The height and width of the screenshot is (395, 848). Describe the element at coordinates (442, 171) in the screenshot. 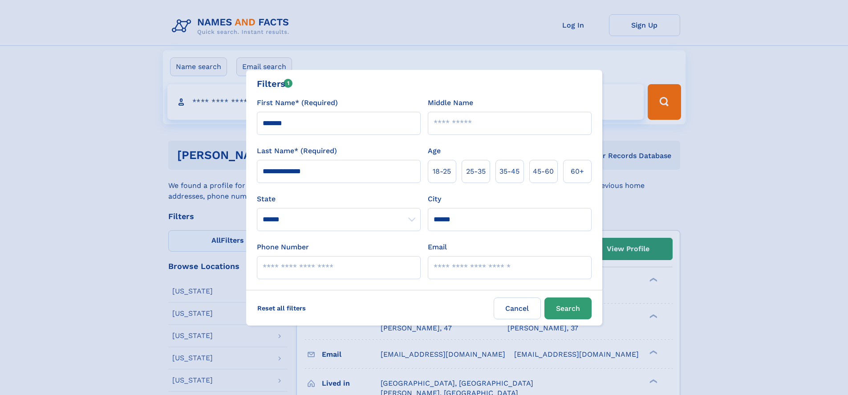

I see `span: 18‑25` at that location.